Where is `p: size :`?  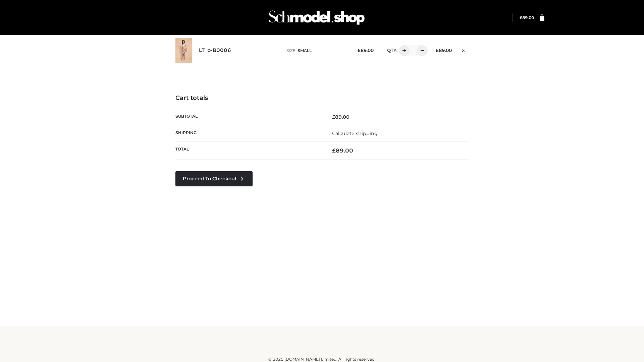 p: size : is located at coordinates (317, 50).